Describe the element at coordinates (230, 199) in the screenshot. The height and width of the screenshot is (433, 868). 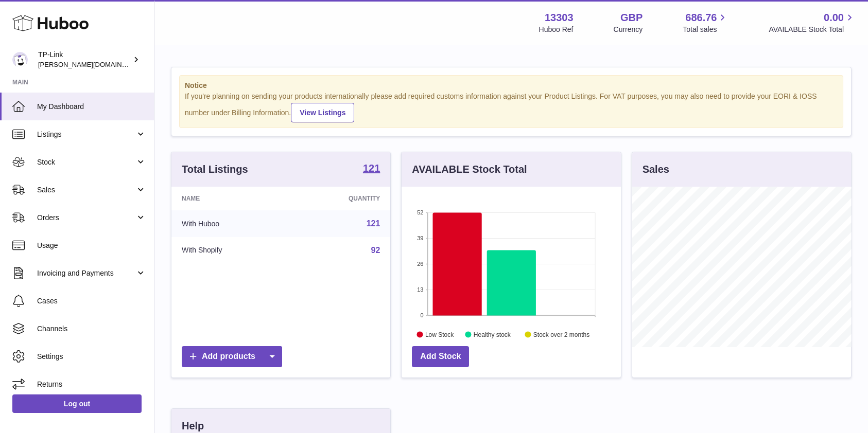
I see `th: Name` at that location.